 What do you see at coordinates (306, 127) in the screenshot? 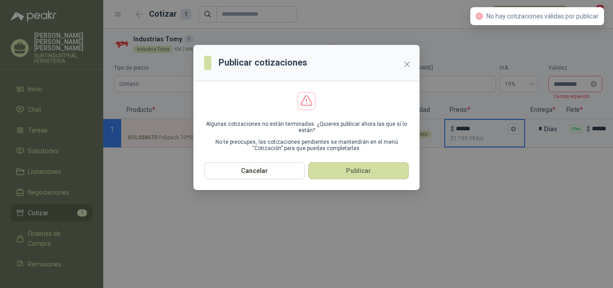
I see `p: Algunas cotizaciones no están terminadas. ¿Quieres publicar ahora las que sí lo están?` at bounding box center [306, 127].